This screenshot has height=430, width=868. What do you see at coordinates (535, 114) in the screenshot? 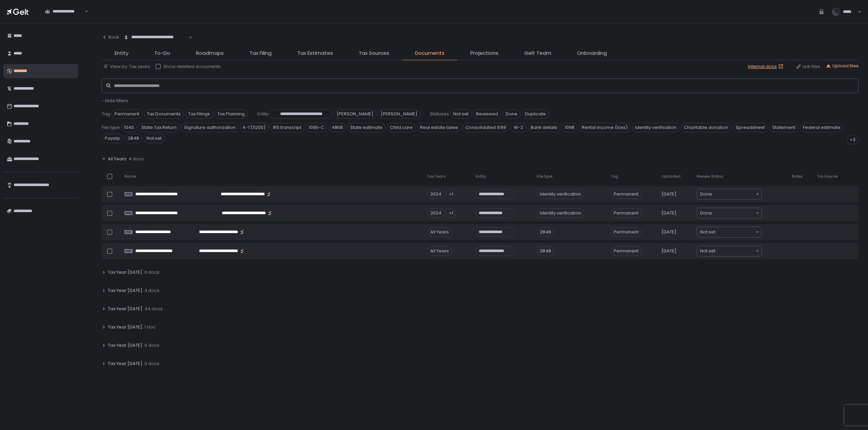
I see `span: Duplicate` at bounding box center [535, 114].